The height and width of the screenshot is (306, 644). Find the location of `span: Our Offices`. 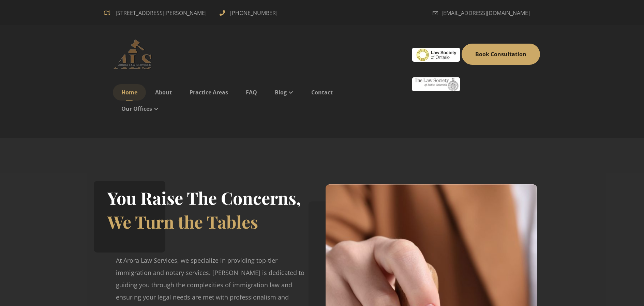

span: Our Offices is located at coordinates (137, 109).